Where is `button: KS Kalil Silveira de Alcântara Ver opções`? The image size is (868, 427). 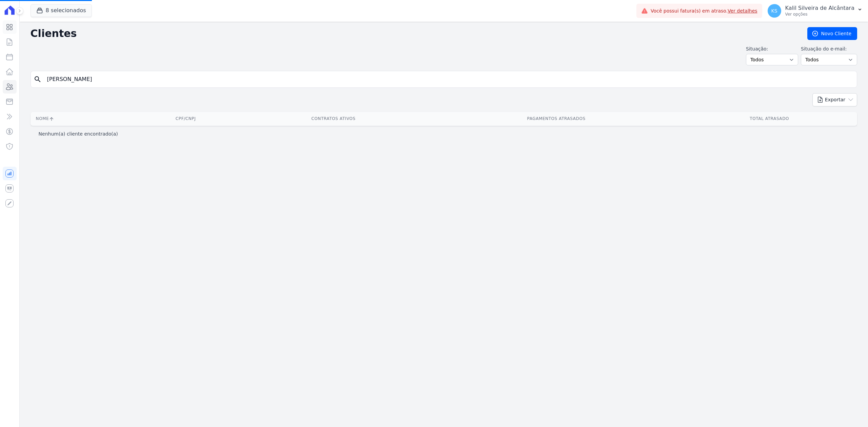
button: KS Kalil Silveira de Alcântara Ver opções is located at coordinates (815, 11).